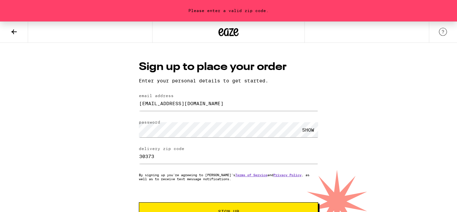 This screenshot has width=457, height=212. I want to click on label: delivery zip code, so click(162, 148).